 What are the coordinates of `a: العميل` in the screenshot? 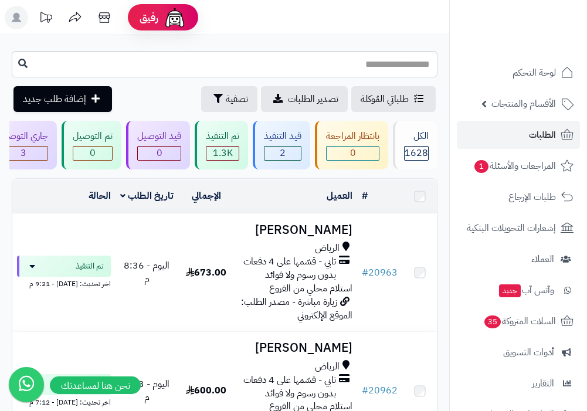 It's located at (339, 196).